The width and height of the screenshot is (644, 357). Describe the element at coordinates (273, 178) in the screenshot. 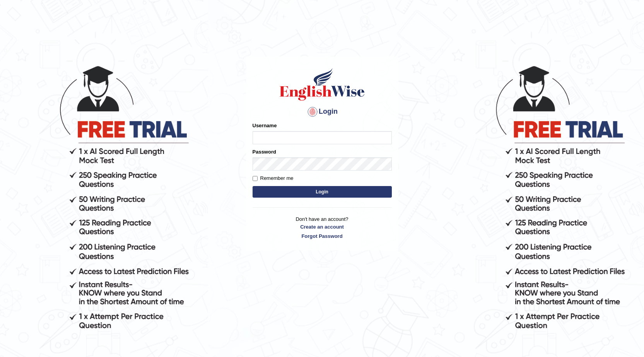

I see `label: Remember me` at that location.